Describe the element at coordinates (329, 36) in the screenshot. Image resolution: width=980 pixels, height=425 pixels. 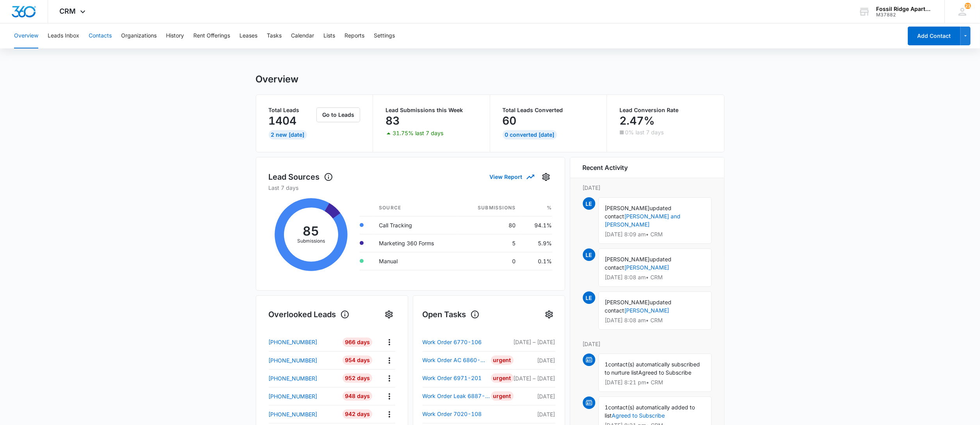
I see `button: Lists` at that location.